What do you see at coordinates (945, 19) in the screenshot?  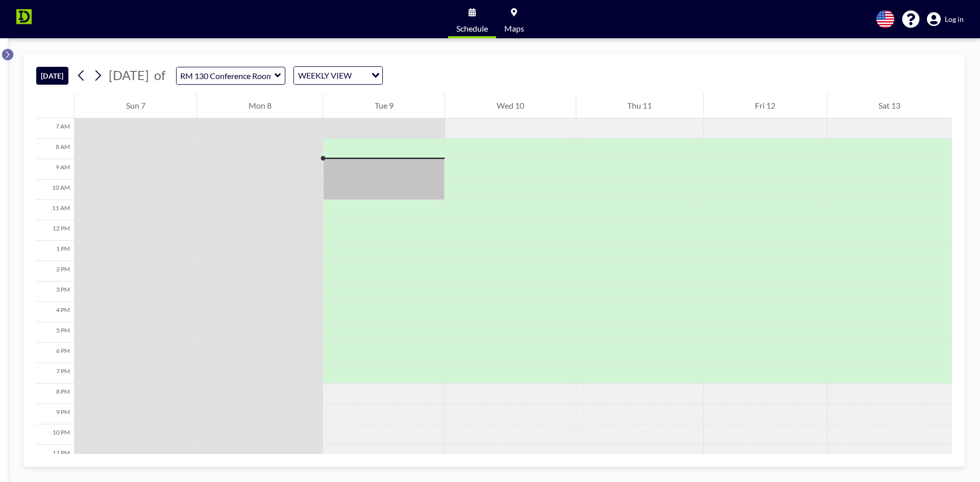 I see `a: Log in` at bounding box center [945, 19].